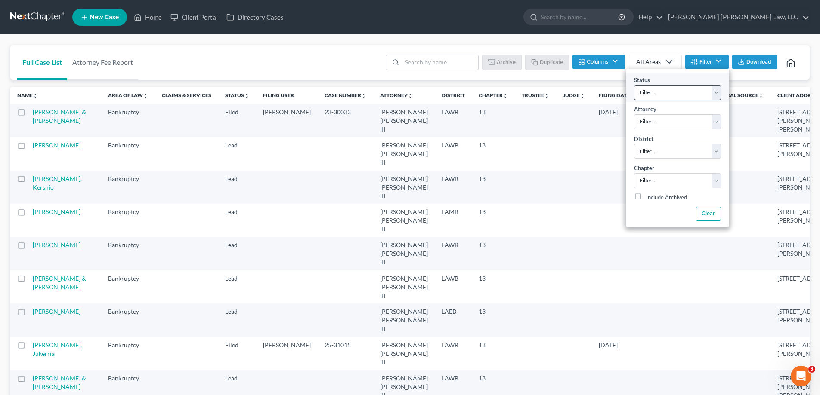 The width and height of the screenshot is (820, 395). I want to click on label: Chapter, so click(644, 169).